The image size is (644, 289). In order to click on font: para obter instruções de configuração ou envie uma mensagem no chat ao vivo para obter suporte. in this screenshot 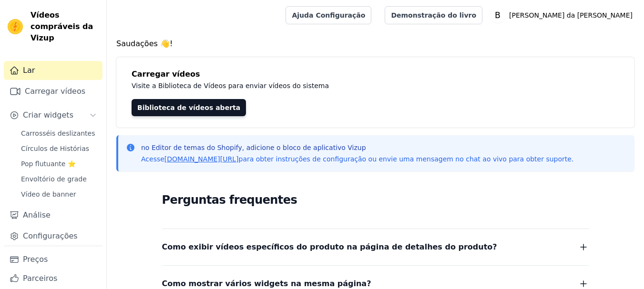, I will do `click(406, 159)`.